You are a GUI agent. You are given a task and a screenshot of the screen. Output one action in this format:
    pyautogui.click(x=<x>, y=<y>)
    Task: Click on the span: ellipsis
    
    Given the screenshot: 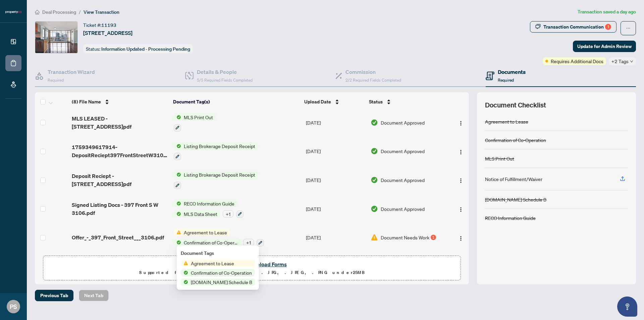 What is the action you would take?
    pyautogui.click(x=628, y=28)
    